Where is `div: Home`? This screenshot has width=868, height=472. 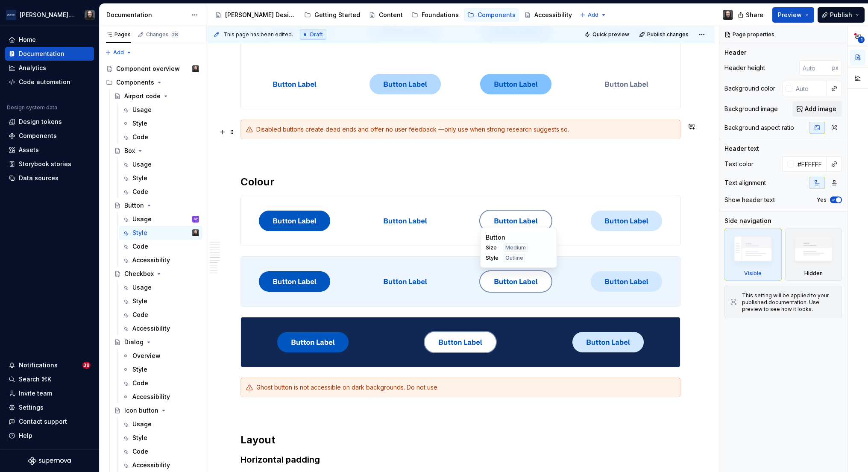
div: Home is located at coordinates (27, 40).